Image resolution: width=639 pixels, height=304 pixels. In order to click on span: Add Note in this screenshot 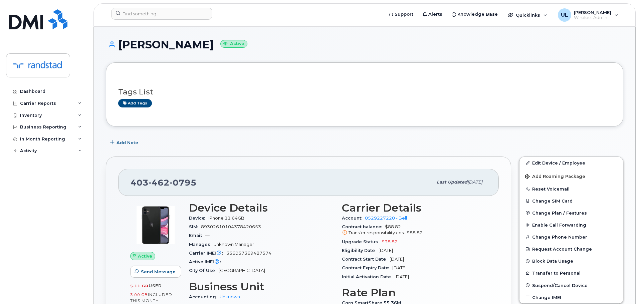, I will do `click(127, 142)`.